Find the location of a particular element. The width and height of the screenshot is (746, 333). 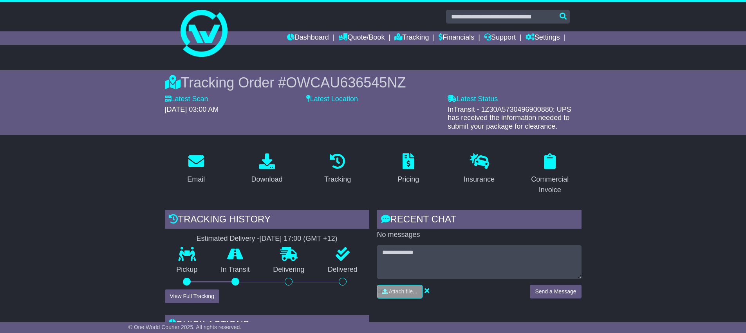

span: InTransit - 1Z30A5730496900880: UPS has received the information needed to submit your package fo... is located at coordinates (510, 117).